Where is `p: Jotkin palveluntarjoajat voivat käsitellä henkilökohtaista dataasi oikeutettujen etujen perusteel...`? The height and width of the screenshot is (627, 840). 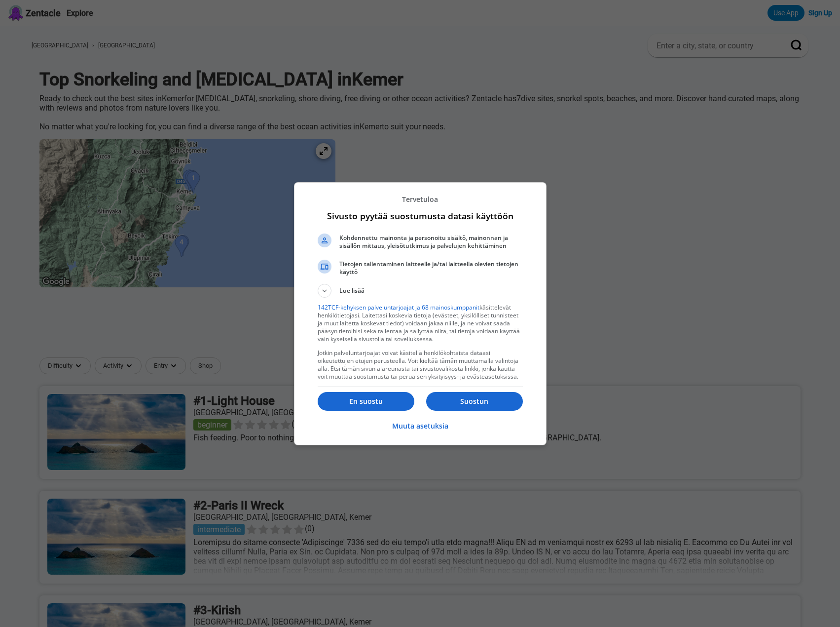 p: Jotkin palveluntarjoajat voivat käsitellä henkilökohtaista dataasi oikeutettujen etujen perusteel... is located at coordinates (420, 365).